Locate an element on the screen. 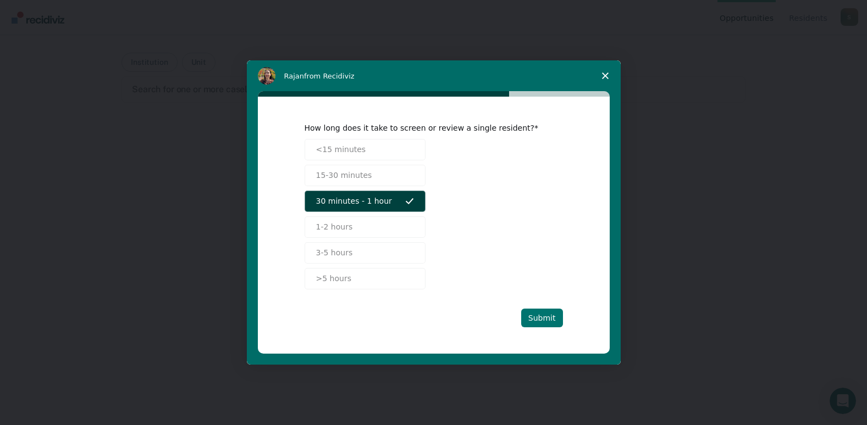 This screenshot has width=867, height=425. button: 3-5 hours is located at coordinates (365, 253).